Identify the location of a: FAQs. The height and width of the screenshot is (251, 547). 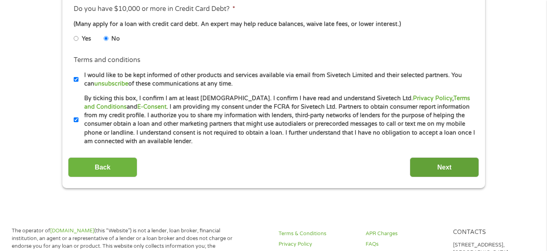
(404, 244).